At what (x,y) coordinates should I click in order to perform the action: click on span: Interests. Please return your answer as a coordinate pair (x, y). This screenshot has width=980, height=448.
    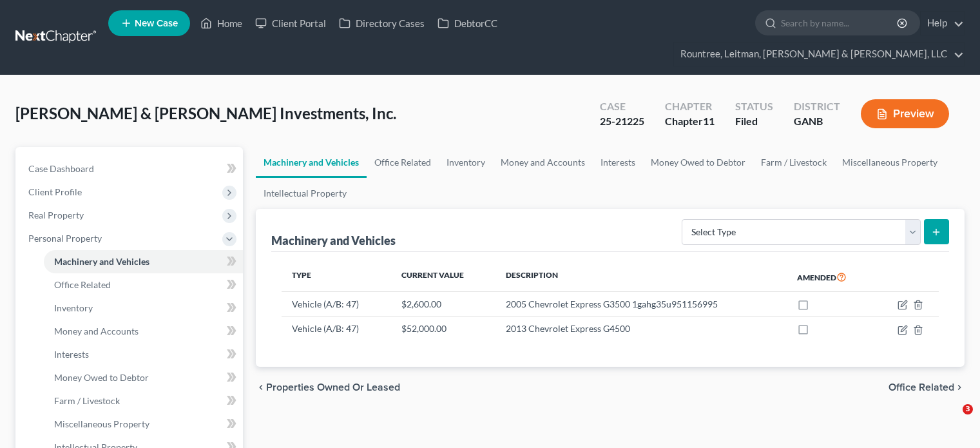
    Looking at the image, I should click on (72, 354).